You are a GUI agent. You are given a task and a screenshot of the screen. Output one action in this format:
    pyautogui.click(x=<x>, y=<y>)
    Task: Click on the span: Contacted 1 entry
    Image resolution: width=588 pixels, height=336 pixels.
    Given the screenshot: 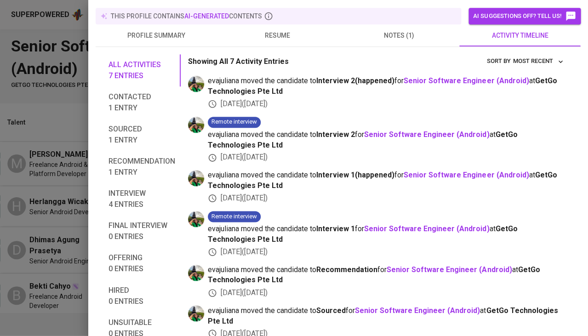 What is the action you would take?
    pyautogui.click(x=142, y=103)
    